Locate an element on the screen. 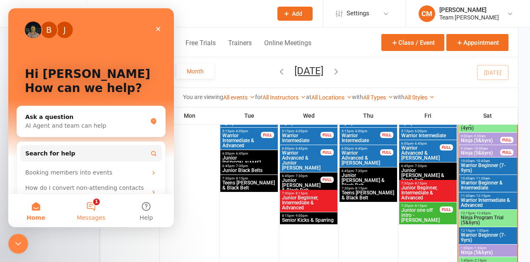 This screenshot has height=262, width=530. span: - 9:00pm is located at coordinates (301, 215).